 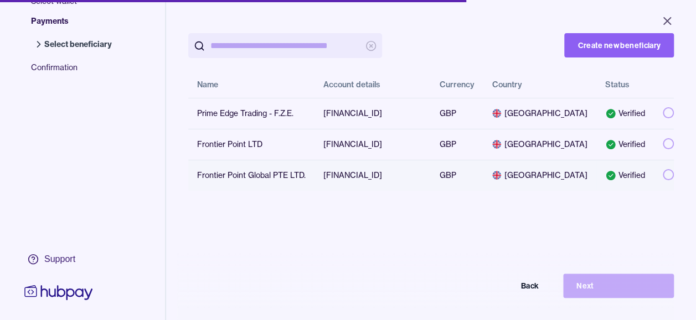 I want to click on th: Account details, so click(x=372, y=85).